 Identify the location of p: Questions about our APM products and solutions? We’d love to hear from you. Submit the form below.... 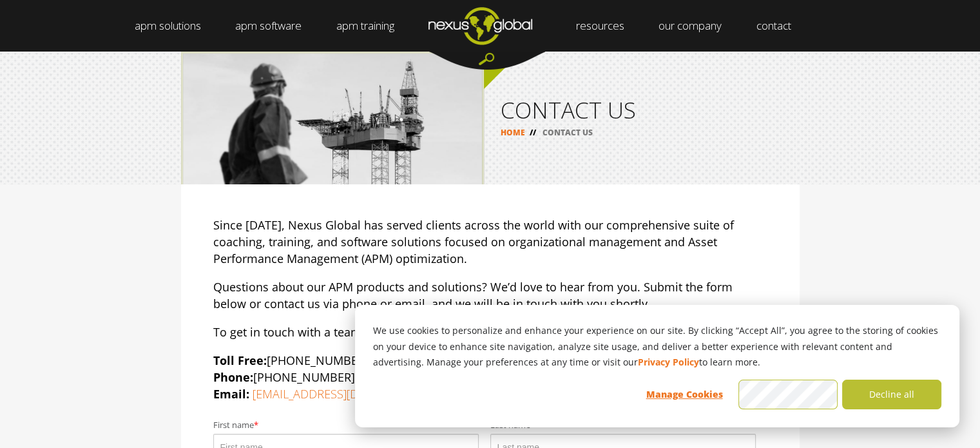
(491, 295).